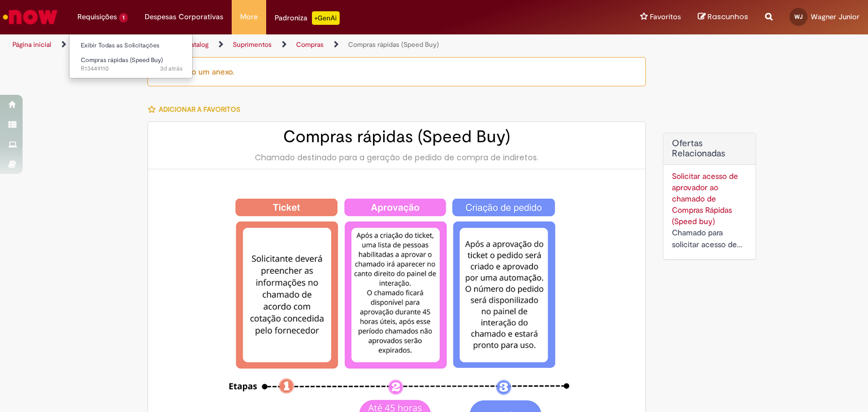 The height and width of the screenshot is (412, 868). Describe the element at coordinates (31, 45) in the screenshot. I see `a: Página inicial` at that location.